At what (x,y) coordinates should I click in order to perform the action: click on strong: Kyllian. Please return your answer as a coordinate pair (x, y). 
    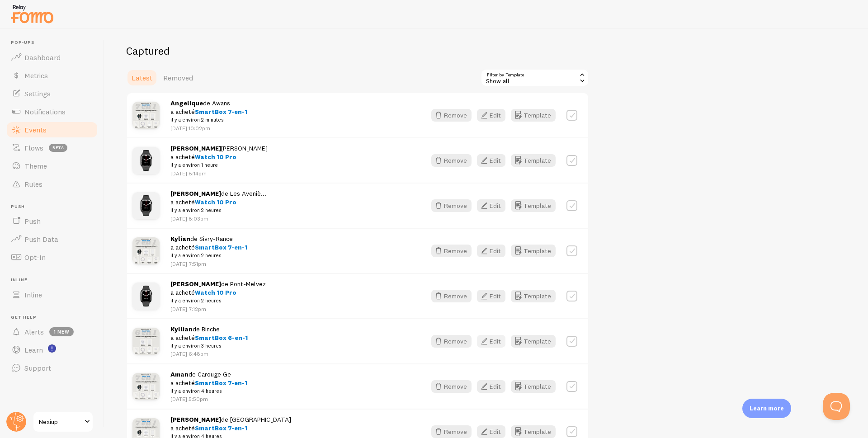
    Looking at the image, I should click on (182, 329).